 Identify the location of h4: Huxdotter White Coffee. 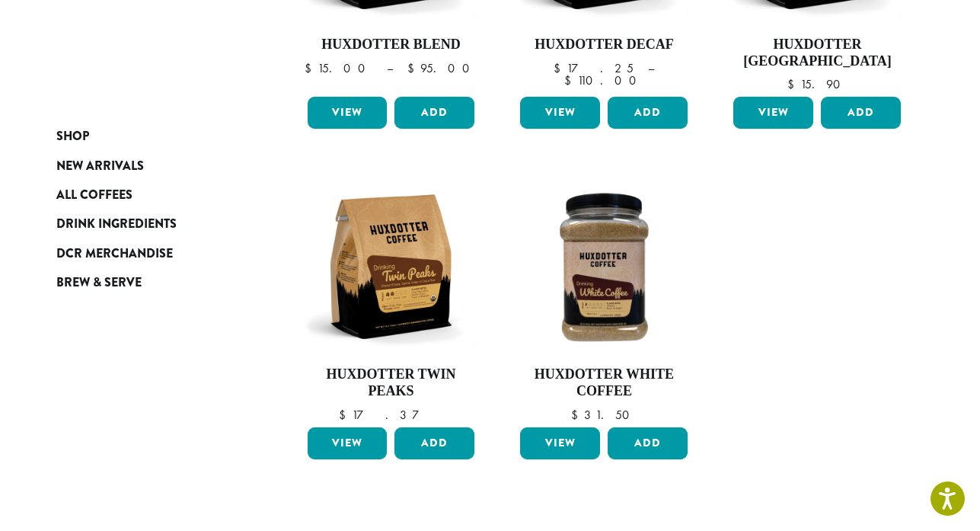
(604, 383).